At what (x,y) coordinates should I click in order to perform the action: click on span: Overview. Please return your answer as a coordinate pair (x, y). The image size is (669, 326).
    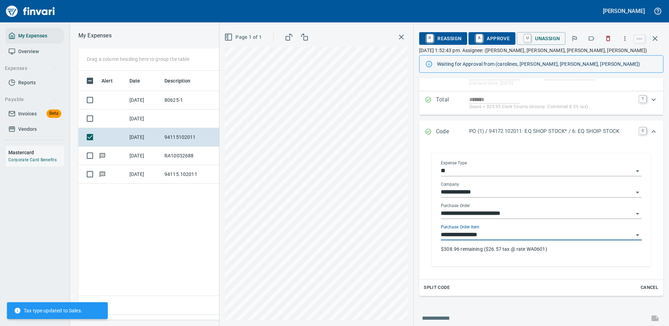
    Looking at the image, I should click on (28, 51).